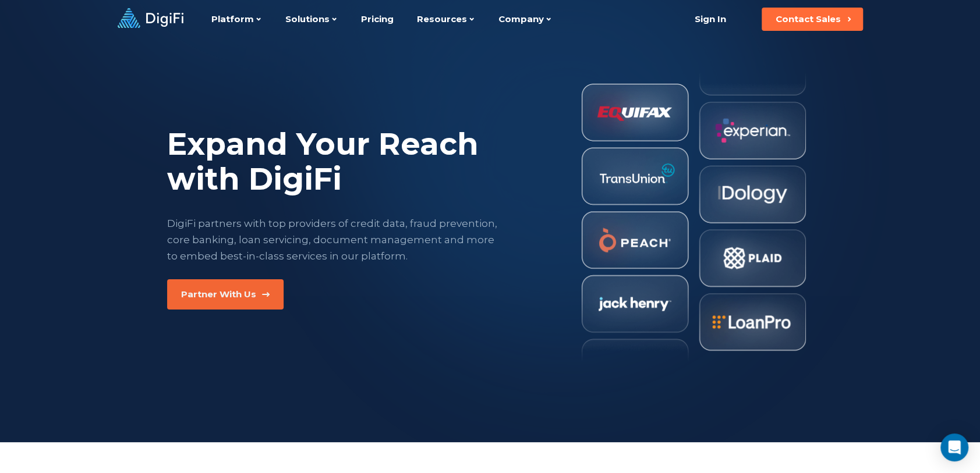 This screenshot has height=473, width=980. What do you see at coordinates (225, 295) in the screenshot?
I see `a: Partner With Us` at bounding box center [225, 295].